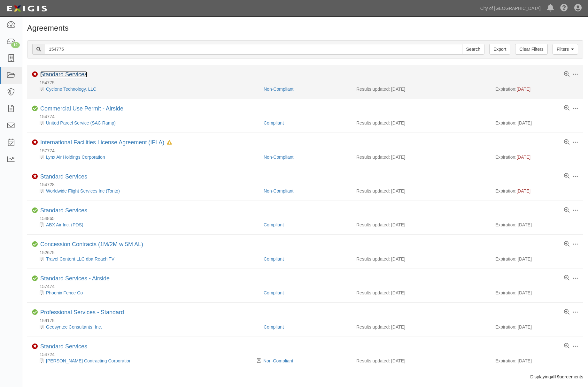 Image resolution: width=588 pixels, height=387 pixels. What do you see at coordinates (145, 225) in the screenshot?
I see `div: ABX Air Inc. (PDS)` at bounding box center [145, 225].